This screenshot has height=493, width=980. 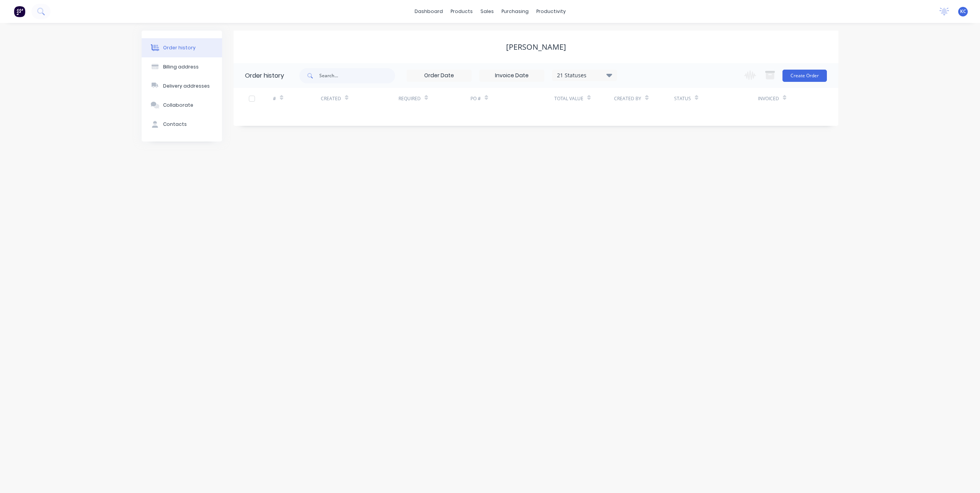 I want to click on button: Delivery addresses, so click(x=182, y=86).